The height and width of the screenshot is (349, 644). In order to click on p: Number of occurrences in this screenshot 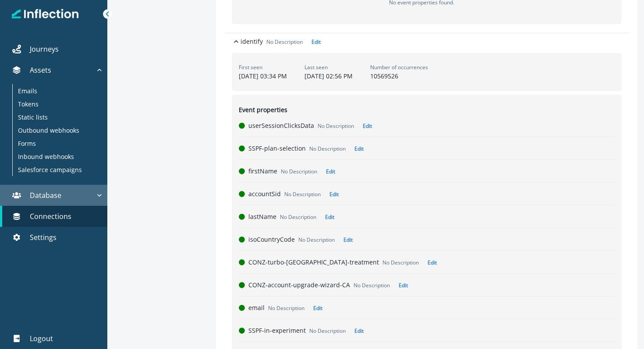, I will do `click(399, 67)`.